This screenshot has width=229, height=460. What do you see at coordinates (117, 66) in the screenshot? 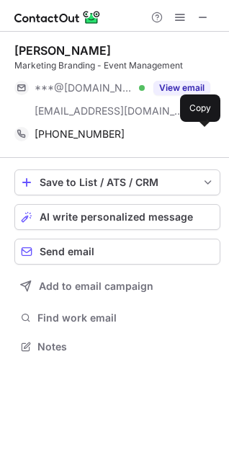
I see `div: Marketing Branding - Event Management` at bounding box center [117, 66].